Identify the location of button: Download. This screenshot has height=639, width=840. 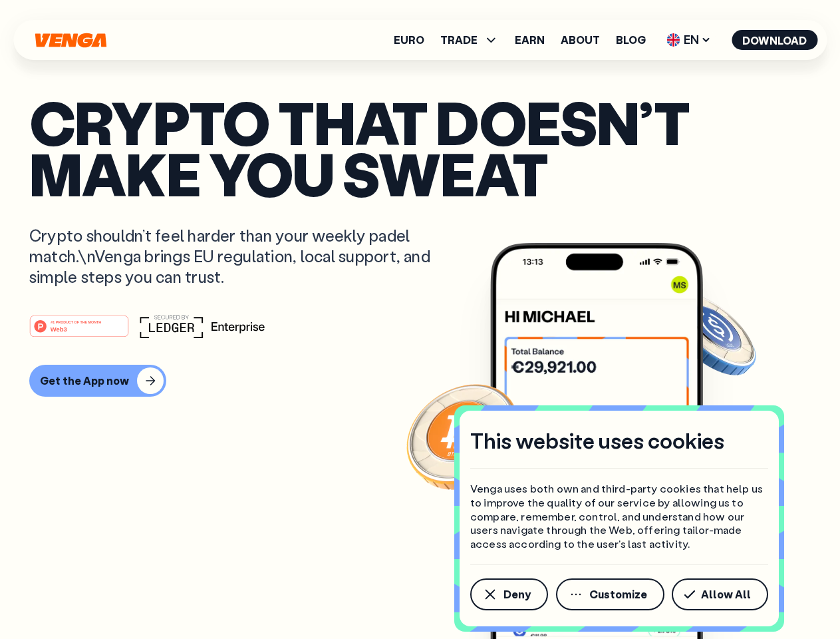
(774, 40).